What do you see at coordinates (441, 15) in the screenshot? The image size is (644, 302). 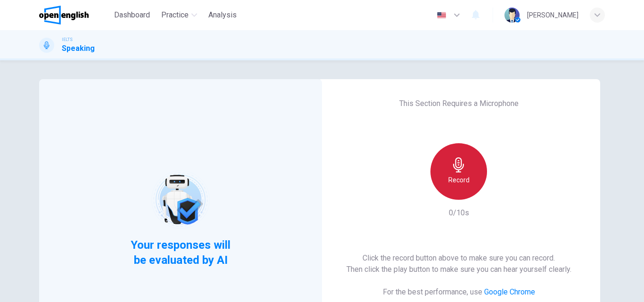 I see `img: en` at bounding box center [441, 15].